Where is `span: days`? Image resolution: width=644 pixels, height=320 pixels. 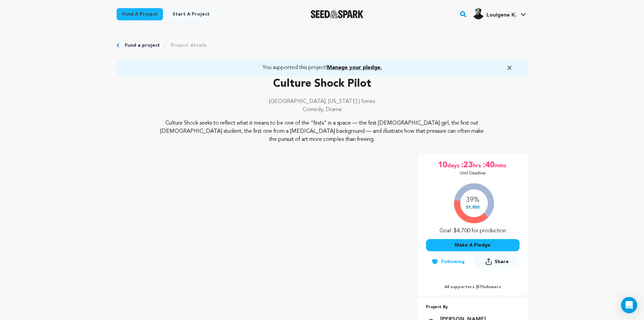 span: days is located at coordinates (454, 165).